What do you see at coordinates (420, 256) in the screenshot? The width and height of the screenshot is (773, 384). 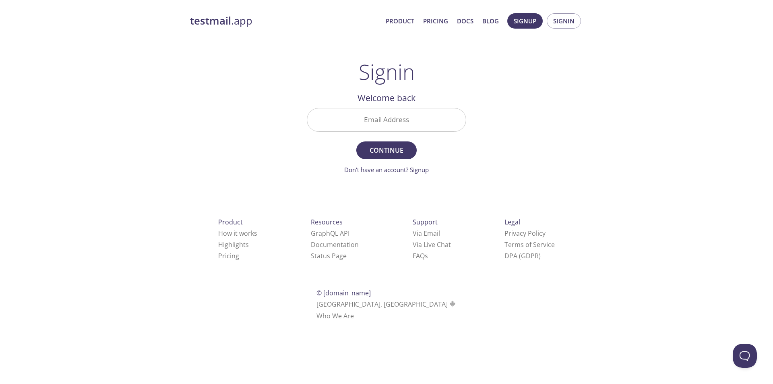 I see `a: FAQ` at bounding box center [420, 256].